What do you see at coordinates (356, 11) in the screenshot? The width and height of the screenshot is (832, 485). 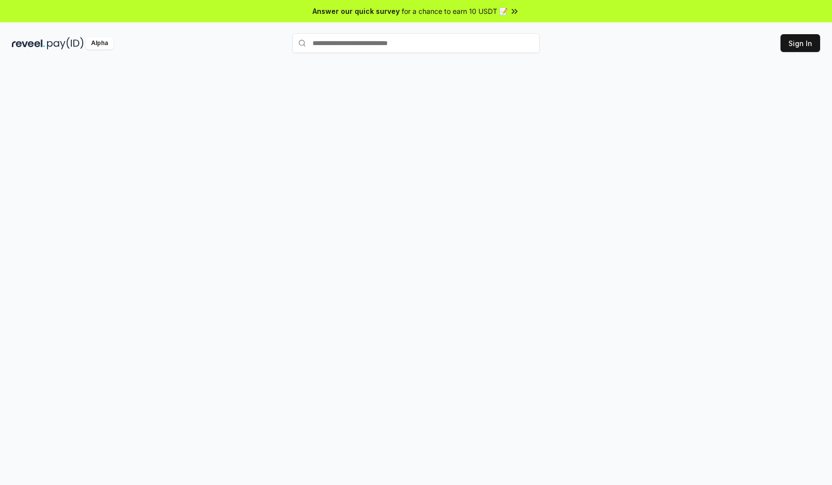 I see `span: Answer our quick survey` at bounding box center [356, 11].